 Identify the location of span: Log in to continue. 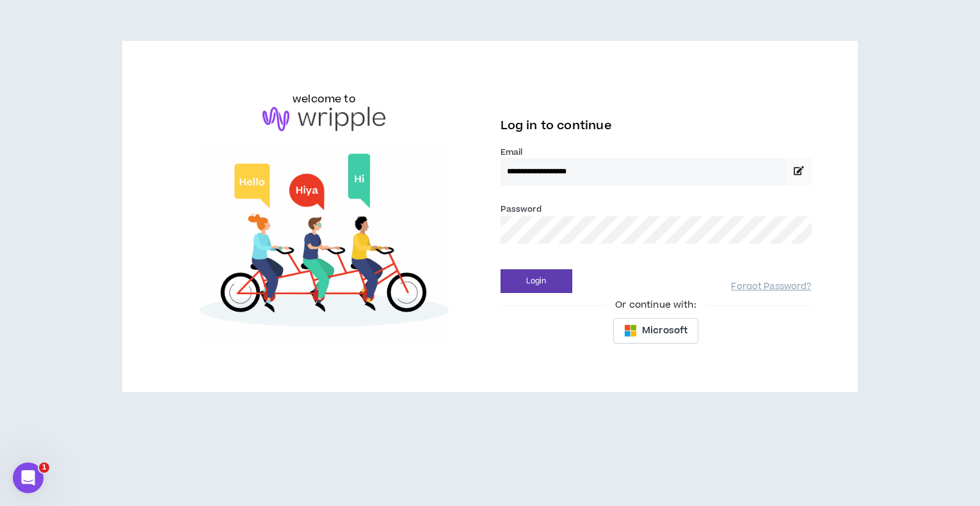
(556, 125).